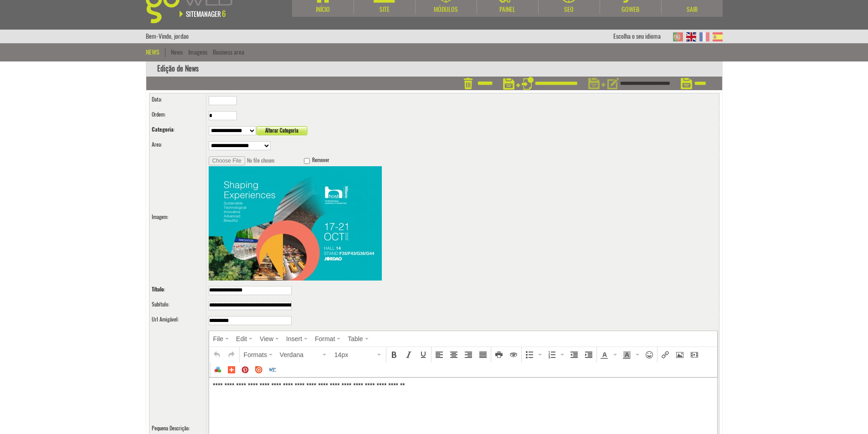 The image size is (868, 434). What do you see at coordinates (177, 52) in the screenshot?
I see `a: News` at bounding box center [177, 52].